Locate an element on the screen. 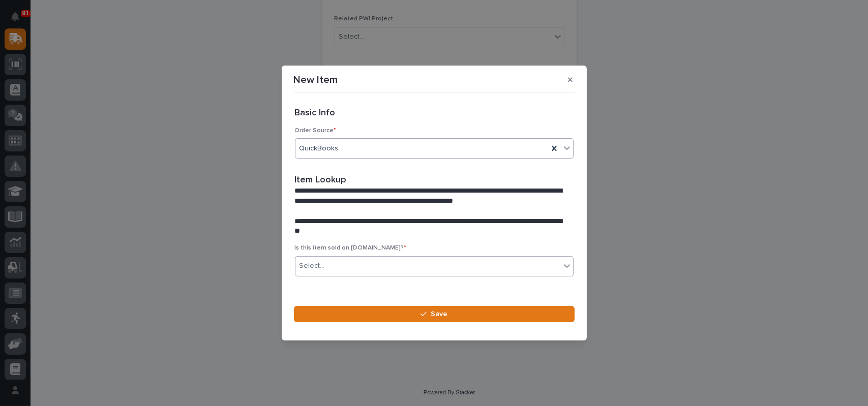 The image size is (868, 406). h2: Basic Info is located at coordinates (315, 113).